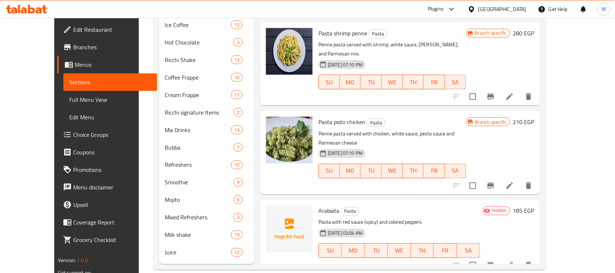 The image size is (615, 273). I want to click on div: Refreshers, so click(198, 165).